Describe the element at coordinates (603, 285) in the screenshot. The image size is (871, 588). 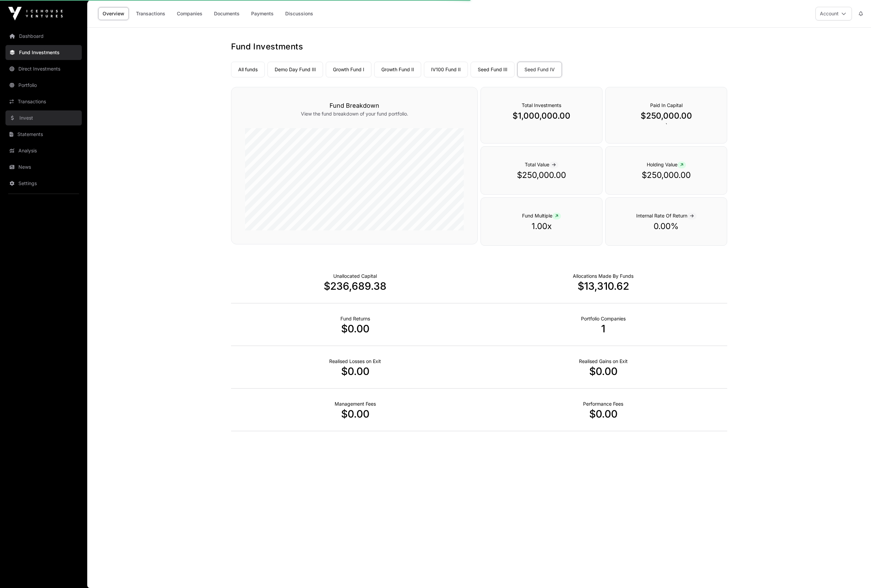
I see `p: $13,310.62` at that location.